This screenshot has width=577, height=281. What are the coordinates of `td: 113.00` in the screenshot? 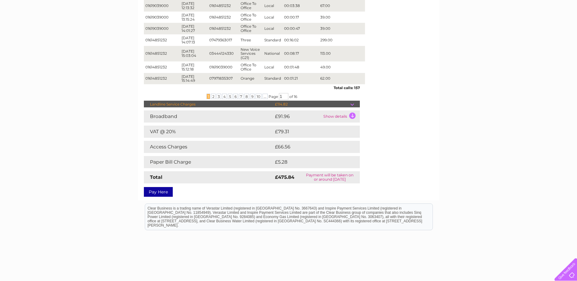 It's located at (342, 54).